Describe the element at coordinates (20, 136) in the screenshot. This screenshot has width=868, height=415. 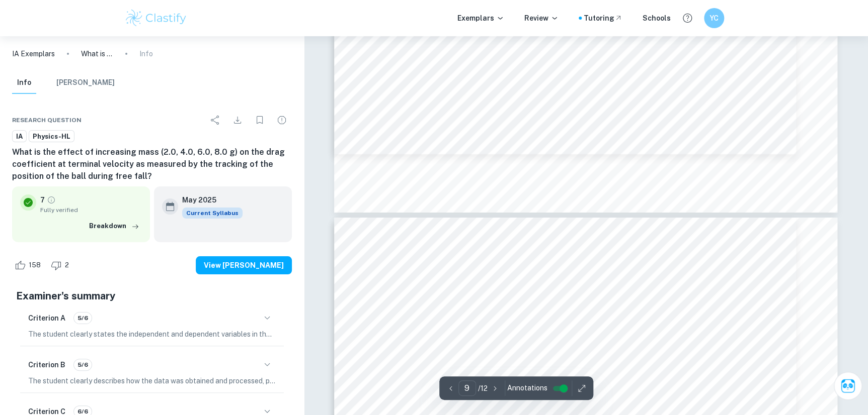
I see `a: IA` at that location.